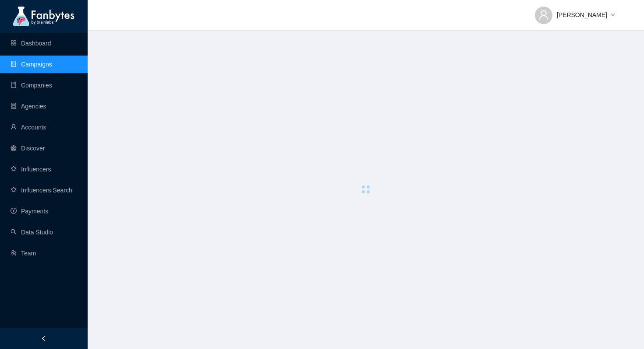 The height and width of the screenshot is (349, 644). Describe the element at coordinates (31, 170) in the screenshot. I see `a: starInfluencers` at that location.